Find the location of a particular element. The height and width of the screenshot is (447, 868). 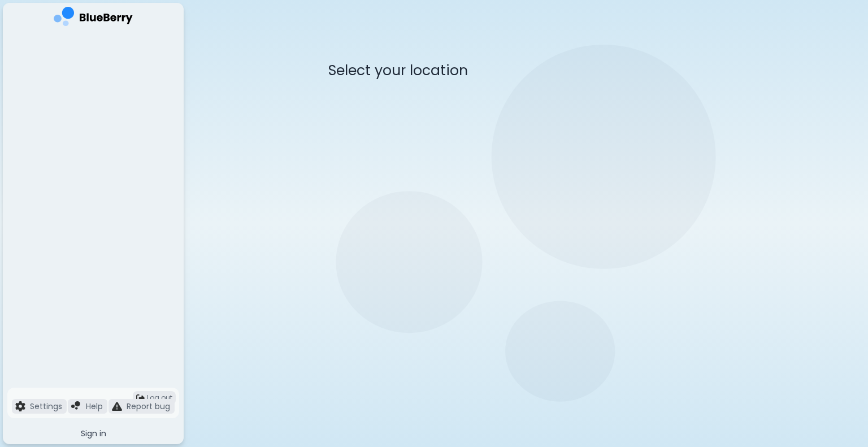

span: Sign in is located at coordinates (93, 433).